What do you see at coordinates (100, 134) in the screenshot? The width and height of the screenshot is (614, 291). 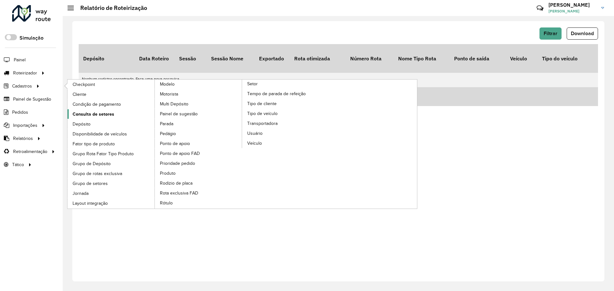 I see `span: Disponibilidade de veículos` at bounding box center [100, 134].